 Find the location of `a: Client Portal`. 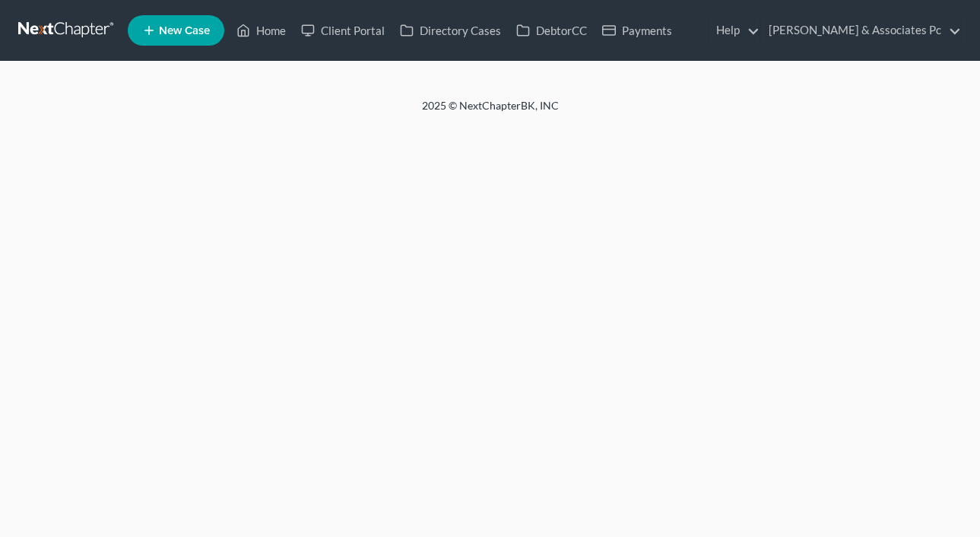

a: Client Portal is located at coordinates (343, 30).